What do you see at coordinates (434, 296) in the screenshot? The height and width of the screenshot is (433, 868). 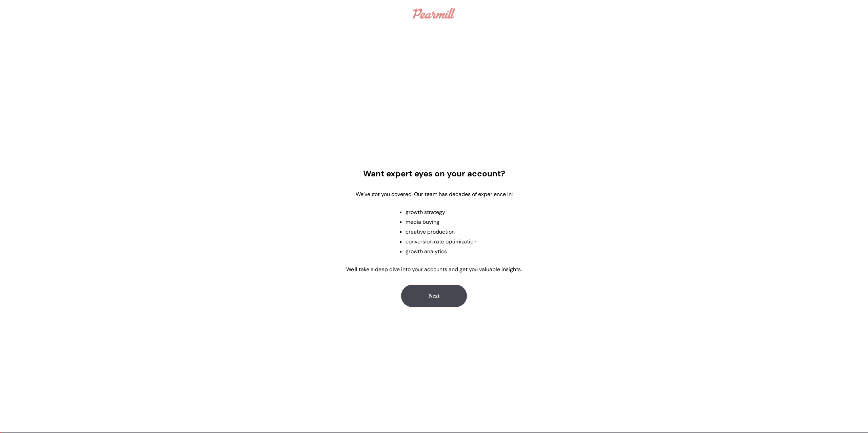 I see `button: Next` at bounding box center [434, 296].